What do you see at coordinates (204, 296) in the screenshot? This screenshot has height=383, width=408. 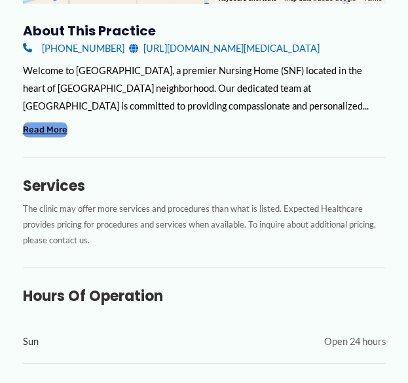 I see `h3: Hours of Operation` at bounding box center [204, 296].